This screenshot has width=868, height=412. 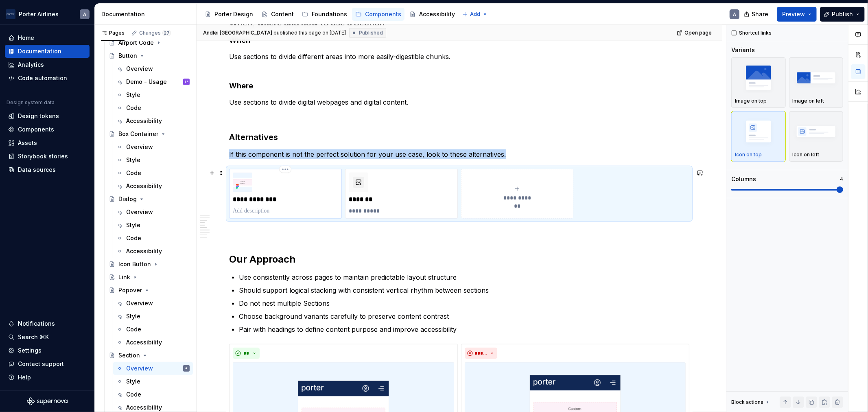 I want to click on img: f0306bc8-3074-41fb-b11c-7d2e8671d5eb.png, so click(x=10, y=14).